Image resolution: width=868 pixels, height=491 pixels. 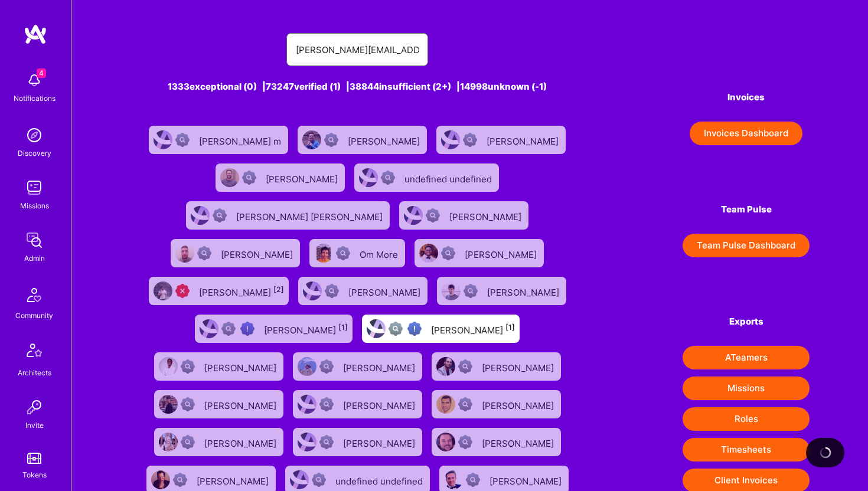 What do you see at coordinates (746, 134) in the screenshot?
I see `a: Invoices Dashboard` at bounding box center [746, 134].